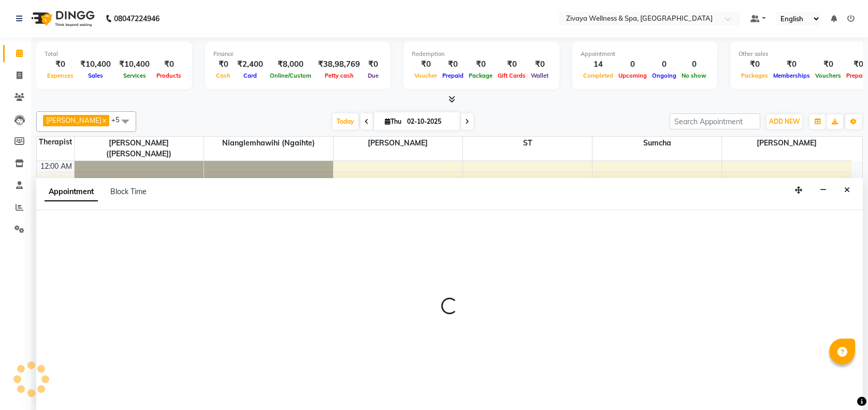 The image size is (868, 410). I want to click on input: 2025-10-02, so click(430, 121).